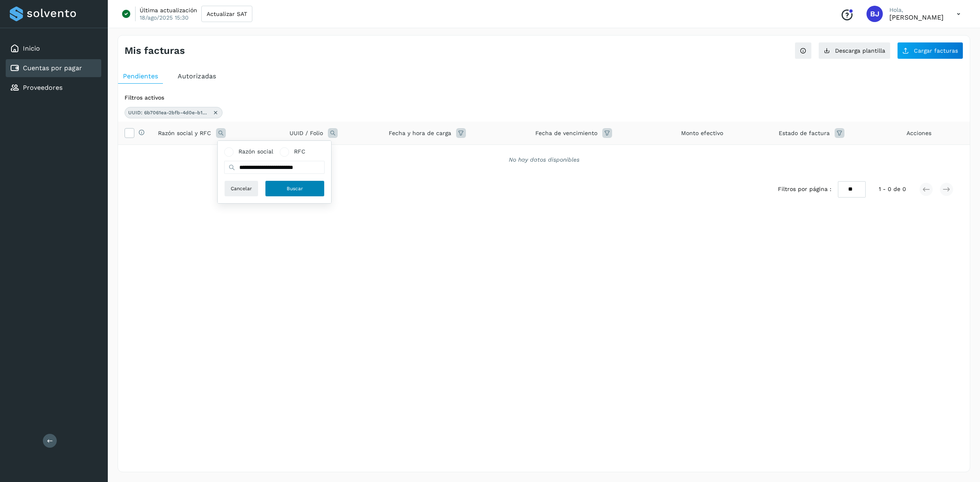 This screenshot has width=980, height=482. I want to click on span: Pendientes, so click(141, 76).